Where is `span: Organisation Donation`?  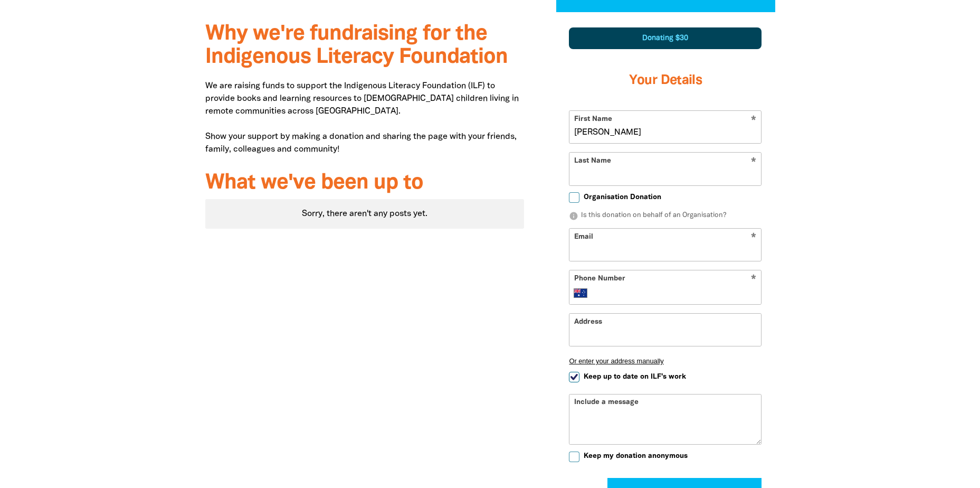 span: Organisation Donation is located at coordinates (622, 197).